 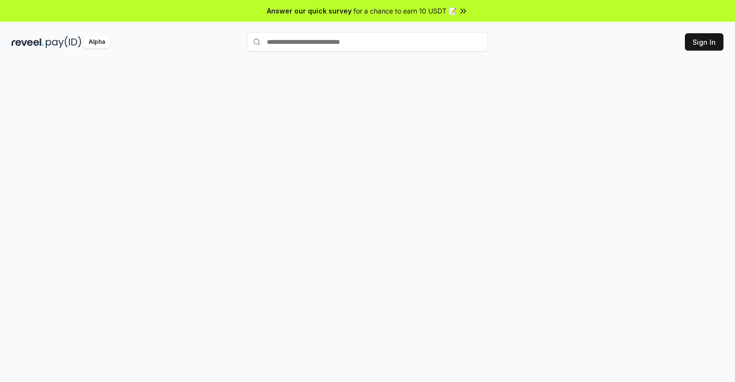 What do you see at coordinates (97, 42) in the screenshot?
I see `div: Alpha` at bounding box center [97, 42].